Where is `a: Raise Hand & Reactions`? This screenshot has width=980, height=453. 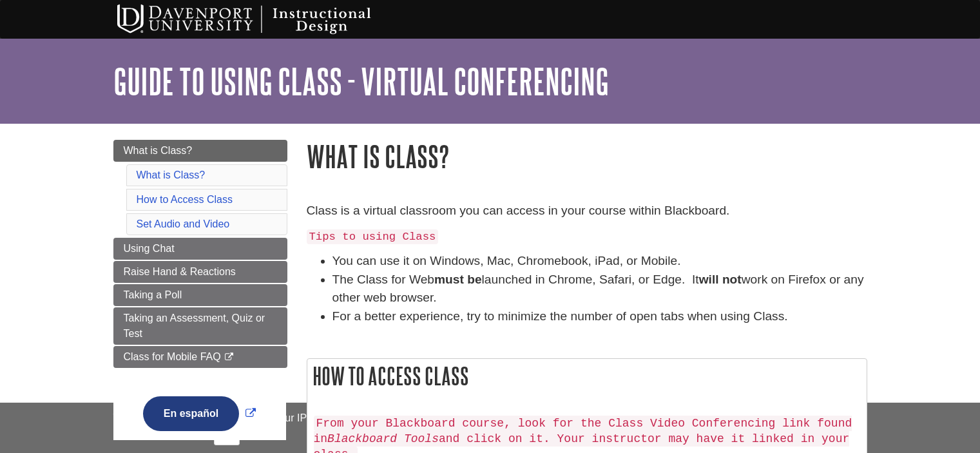
a: Raise Hand & Reactions is located at coordinates (200, 272).